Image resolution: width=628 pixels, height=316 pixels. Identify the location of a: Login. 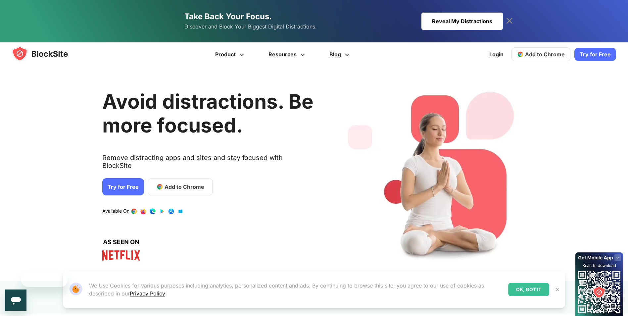
(496, 54).